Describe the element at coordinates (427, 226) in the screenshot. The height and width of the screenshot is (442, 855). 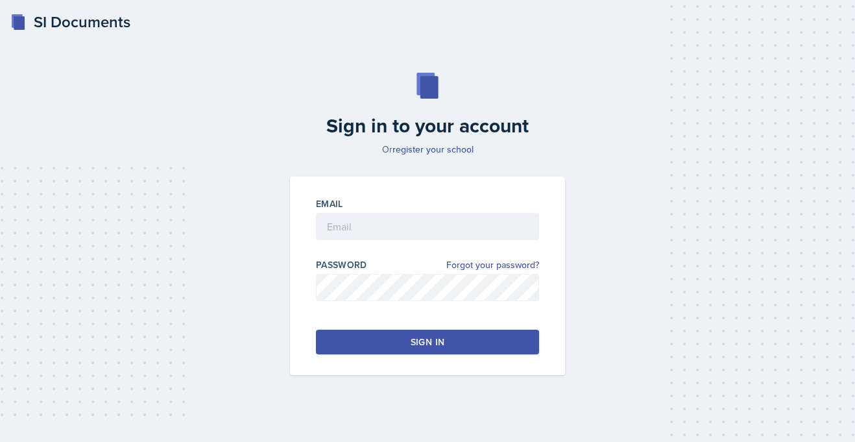
I see `input: Email` at that location.